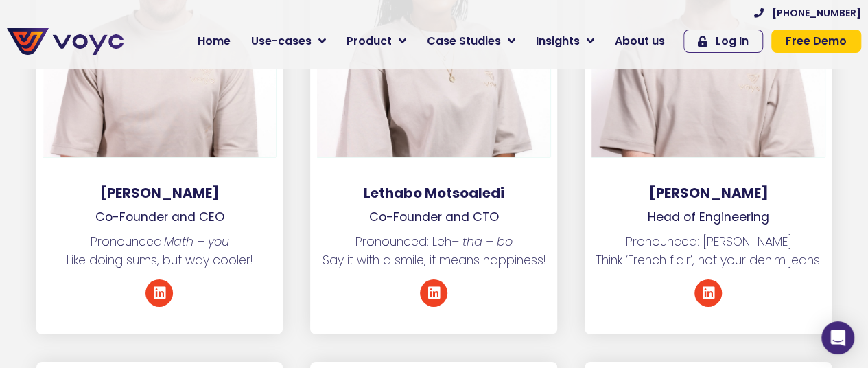 This screenshot has width=868, height=368. I want to click on p: Pronounced: Like doing sums, but way cooler!, so click(160, 250).